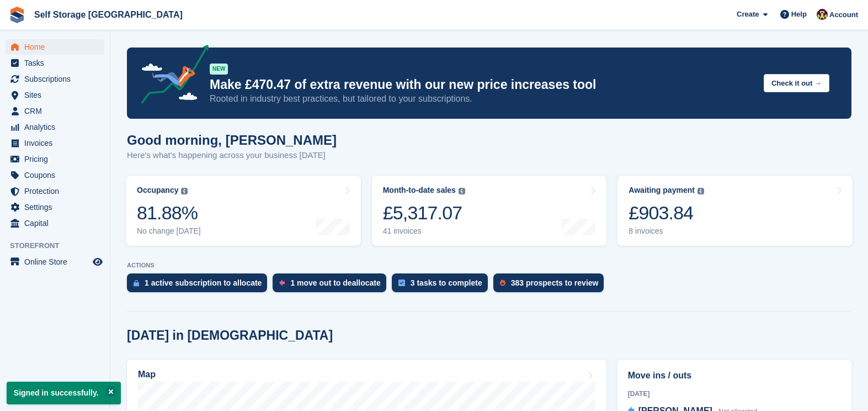 This screenshot has width=868, height=411. I want to click on div: 8 invoices, so click(666, 231).